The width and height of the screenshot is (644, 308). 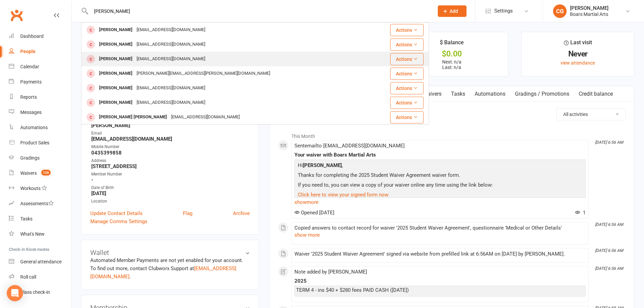 What do you see at coordinates (32, 234) in the screenshot?
I see `div: What's New` at bounding box center [32, 234].